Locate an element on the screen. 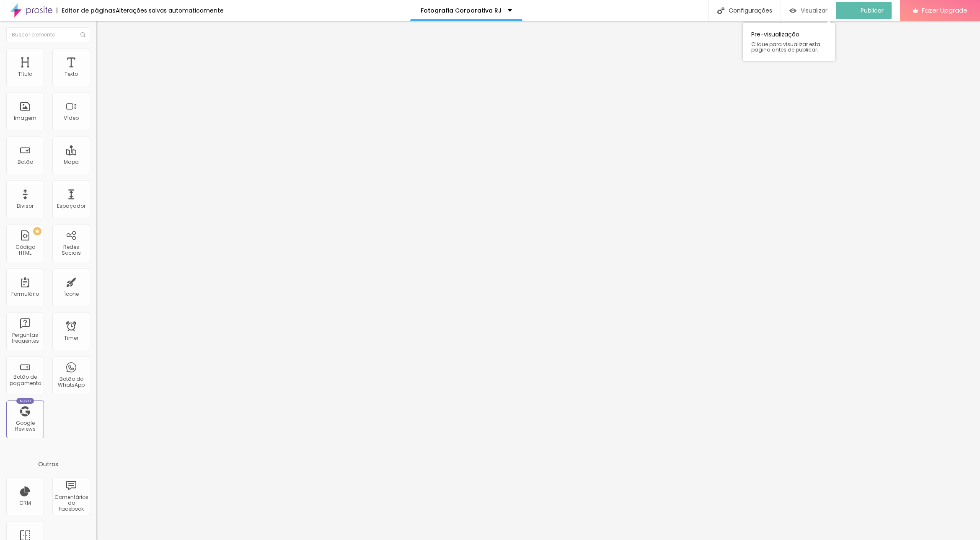 This screenshot has height=540, width=980. img: view-1.svg is located at coordinates (793, 11).